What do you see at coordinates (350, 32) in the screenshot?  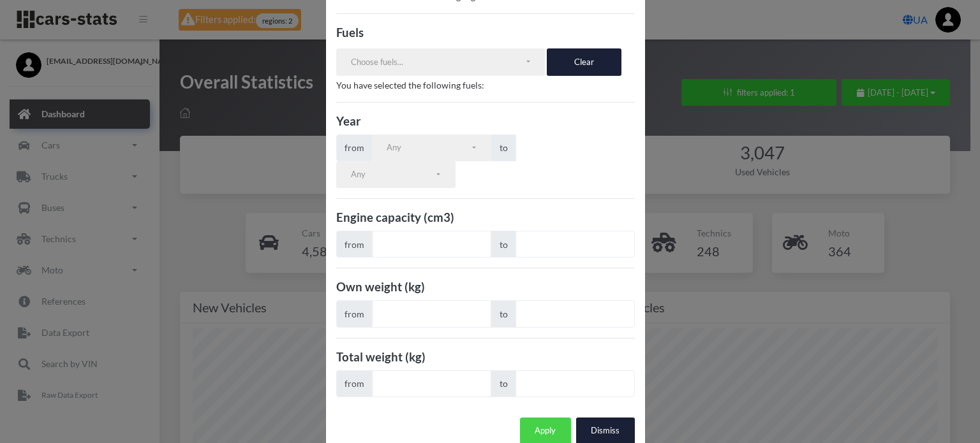 I see `b: Fuels` at bounding box center [350, 32].